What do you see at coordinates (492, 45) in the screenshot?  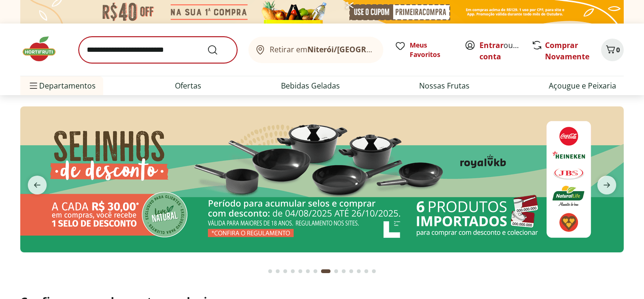 I see `a: Entrar` at bounding box center [492, 45].